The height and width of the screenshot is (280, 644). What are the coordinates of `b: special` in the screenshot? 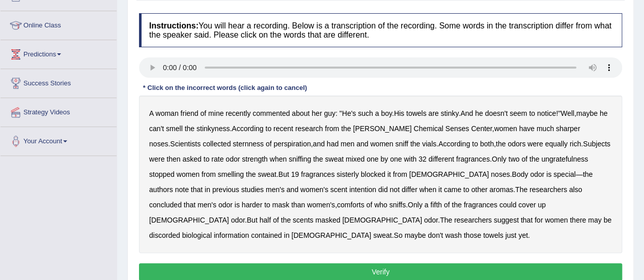 It's located at (564, 175).